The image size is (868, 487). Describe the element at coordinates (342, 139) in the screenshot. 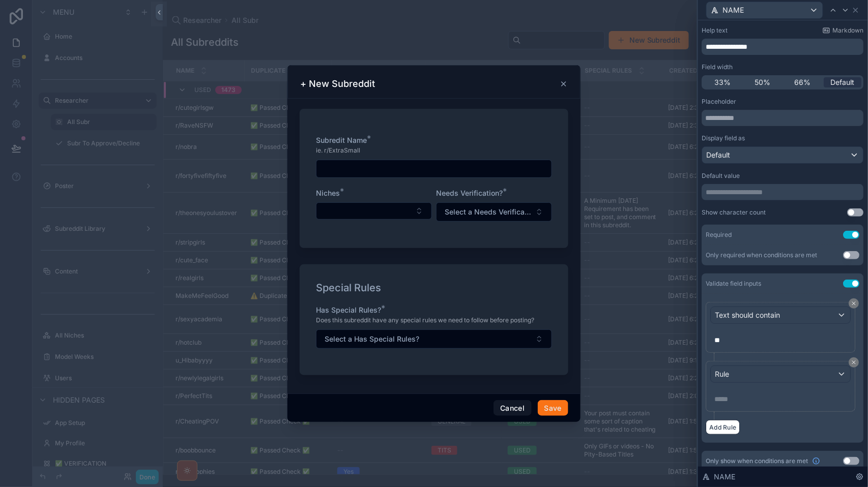

I see `span: Subredit Name` at that location.